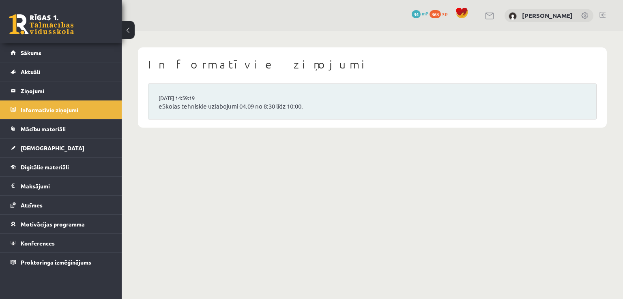 Image resolution: width=623 pixels, height=299 pixels. Describe the element at coordinates (373, 65) in the screenshot. I see `h1: Informatīvie ziņojumi` at that location.